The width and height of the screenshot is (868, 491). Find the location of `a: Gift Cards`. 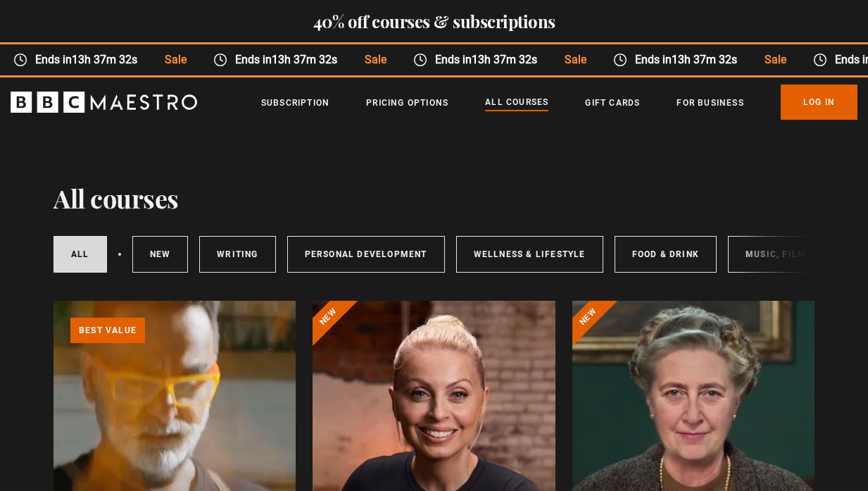

a: Gift Cards is located at coordinates (612, 103).